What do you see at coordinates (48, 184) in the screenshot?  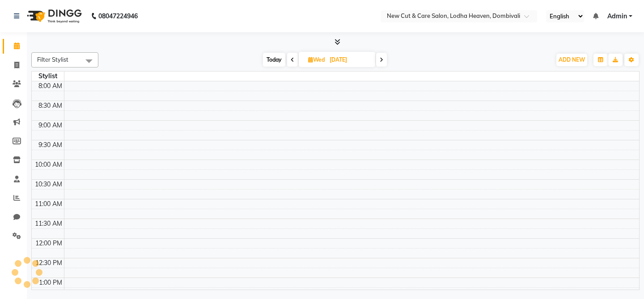 I see `div: 10:30 AM` at bounding box center [48, 184].